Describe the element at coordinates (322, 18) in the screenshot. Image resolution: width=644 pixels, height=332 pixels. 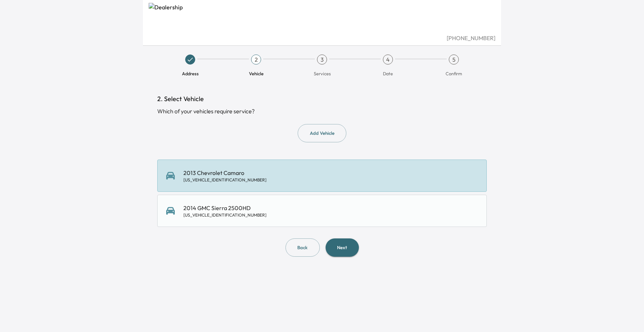
I see `img: Dealership` at that location.